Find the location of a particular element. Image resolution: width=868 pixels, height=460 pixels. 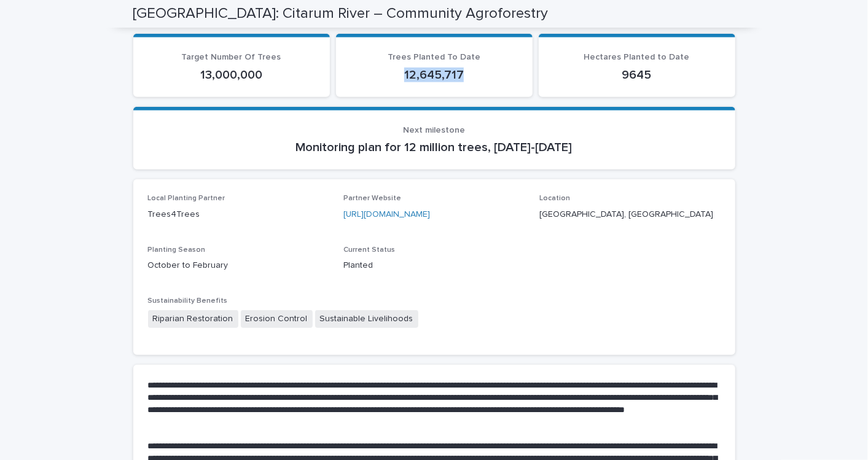

span: Planting Season is located at coordinates (177, 250).